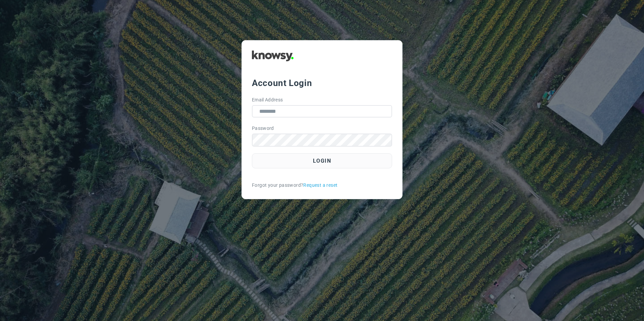 This screenshot has height=321, width=644. Describe the element at coordinates (322, 161) in the screenshot. I see `button: Login` at that location.